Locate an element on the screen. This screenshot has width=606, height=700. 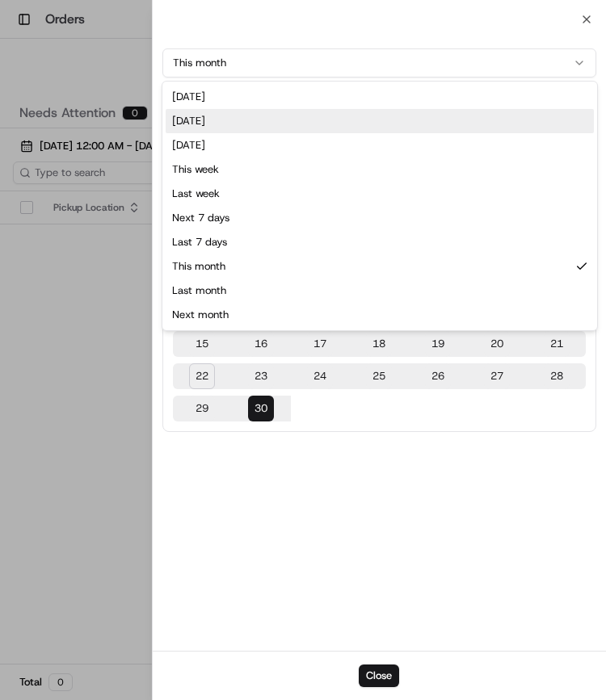
span: Last week is located at coordinates (195, 194).